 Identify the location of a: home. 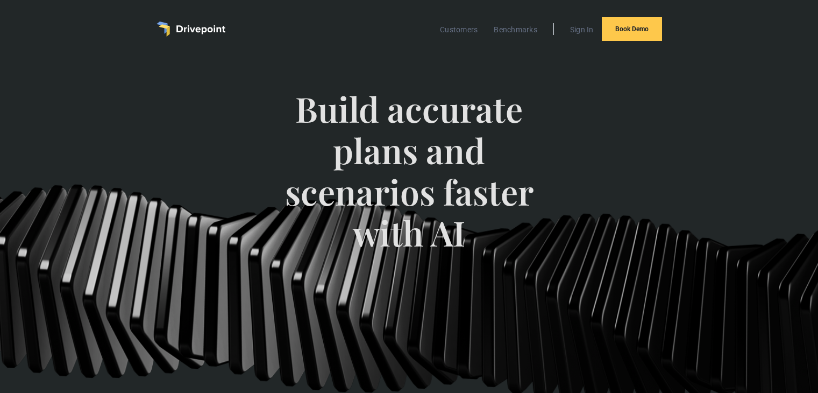
(191, 29).